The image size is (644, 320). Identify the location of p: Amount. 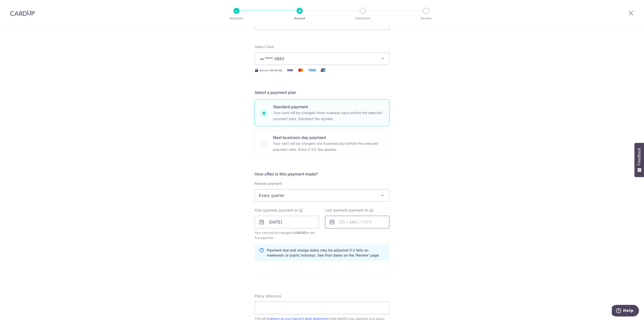
(300, 18).